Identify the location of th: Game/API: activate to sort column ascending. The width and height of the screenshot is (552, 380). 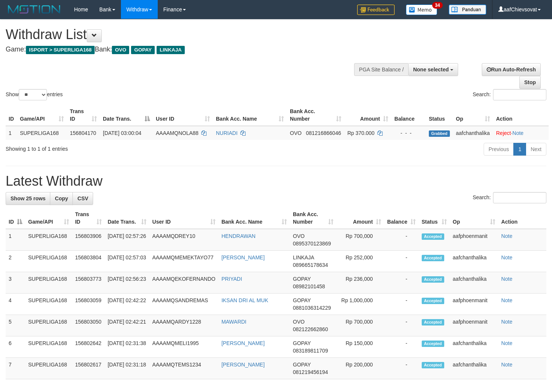
(48, 218).